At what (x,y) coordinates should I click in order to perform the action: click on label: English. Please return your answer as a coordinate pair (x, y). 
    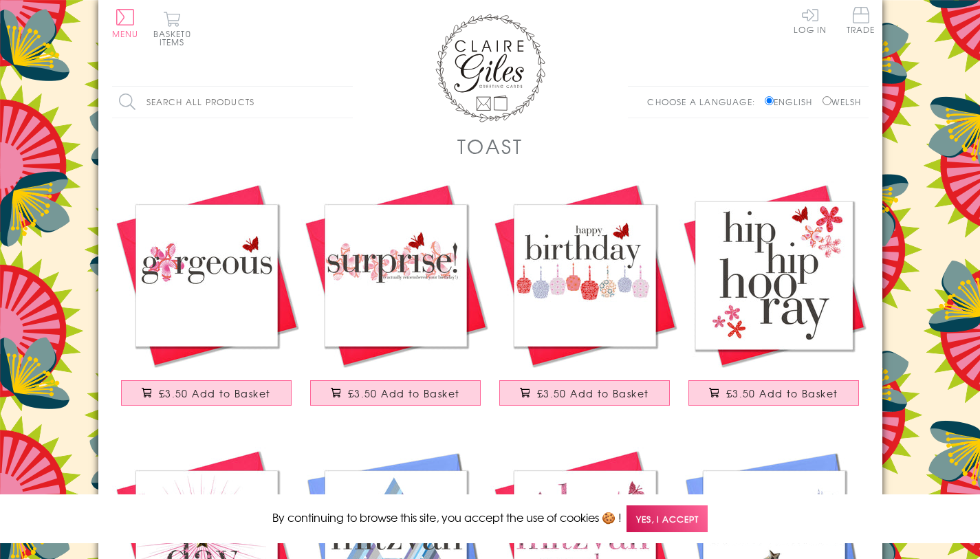
    Looking at the image, I should click on (792, 102).